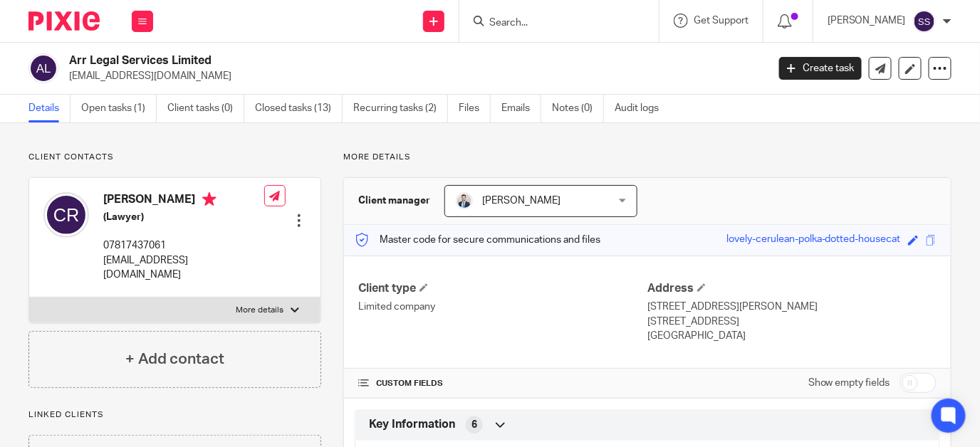  What do you see at coordinates (474, 425) in the screenshot?
I see `span: 6` at bounding box center [474, 425].